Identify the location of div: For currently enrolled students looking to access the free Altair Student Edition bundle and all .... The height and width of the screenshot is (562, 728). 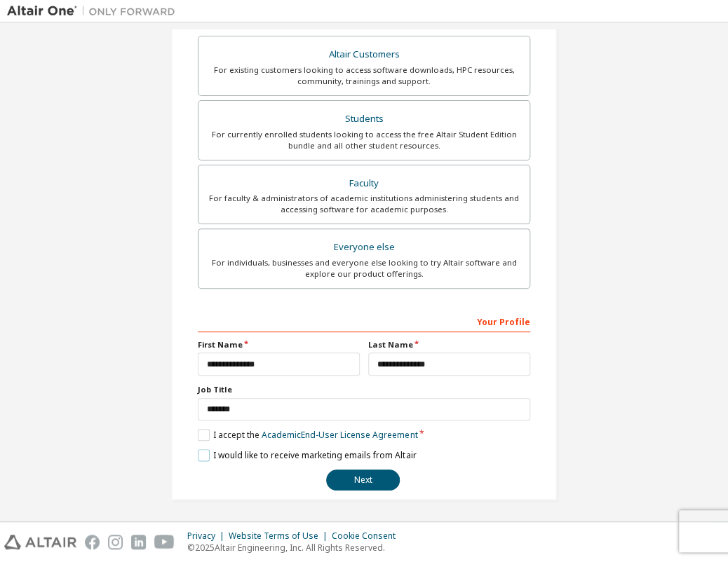
(364, 140).